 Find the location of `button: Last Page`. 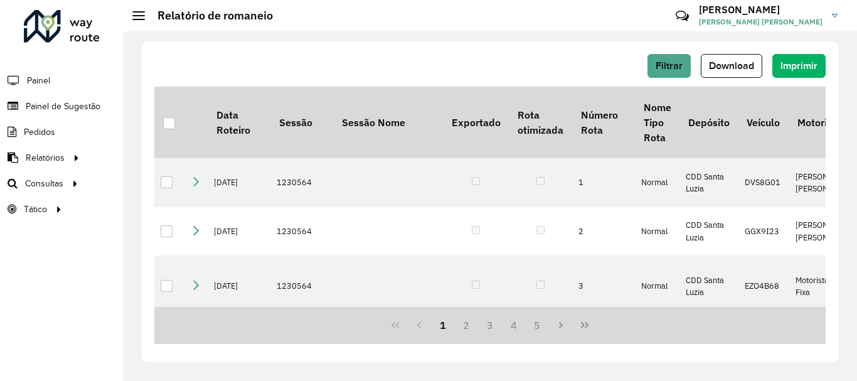

button: Last Page is located at coordinates (585, 325).